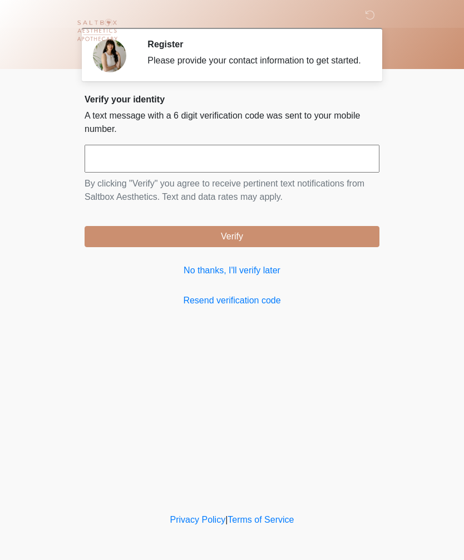 The width and height of the screenshot is (464, 560). I want to click on p: A text message with a 6 digit verification code was sent to your mobile number., so click(232, 122).